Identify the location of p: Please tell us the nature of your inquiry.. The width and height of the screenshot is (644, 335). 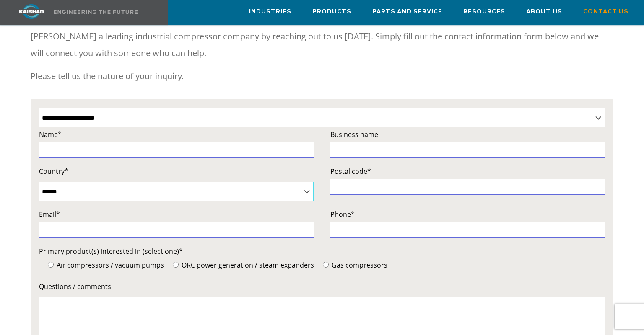
(321, 76).